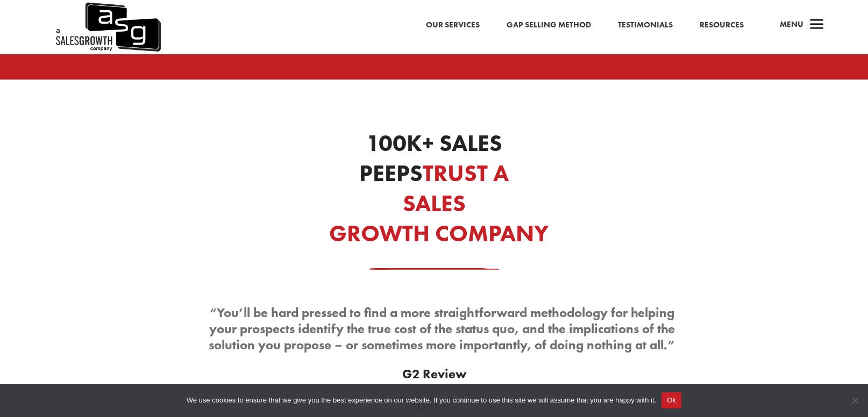 The height and width of the screenshot is (417, 868). Describe the element at coordinates (722, 26) in the screenshot. I see `a: Resources` at that location.